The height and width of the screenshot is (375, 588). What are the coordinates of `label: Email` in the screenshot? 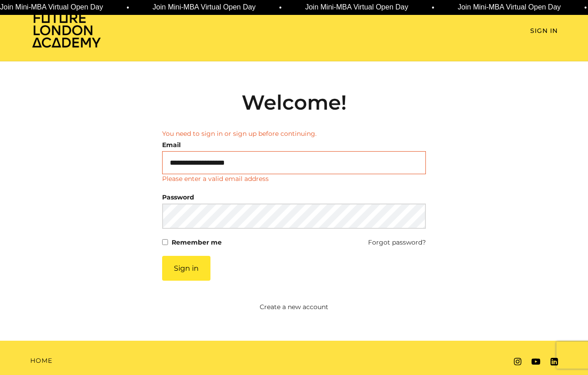 It's located at (171, 145).